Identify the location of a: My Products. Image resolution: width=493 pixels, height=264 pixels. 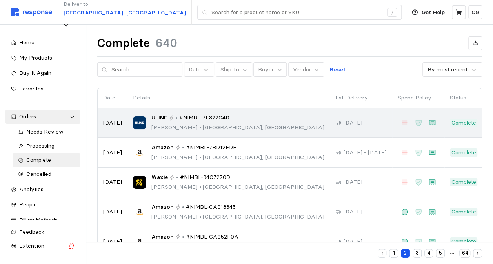
(43, 58).